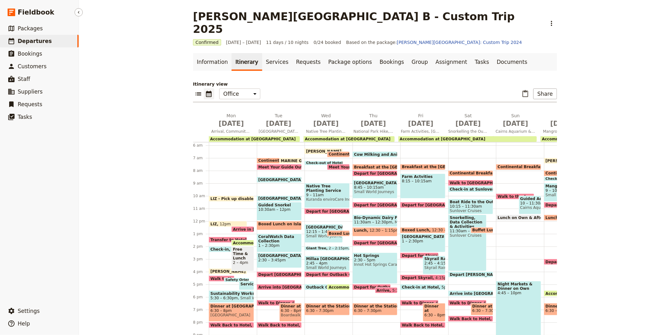  I want to click on span: LIZ, so click(215, 224).